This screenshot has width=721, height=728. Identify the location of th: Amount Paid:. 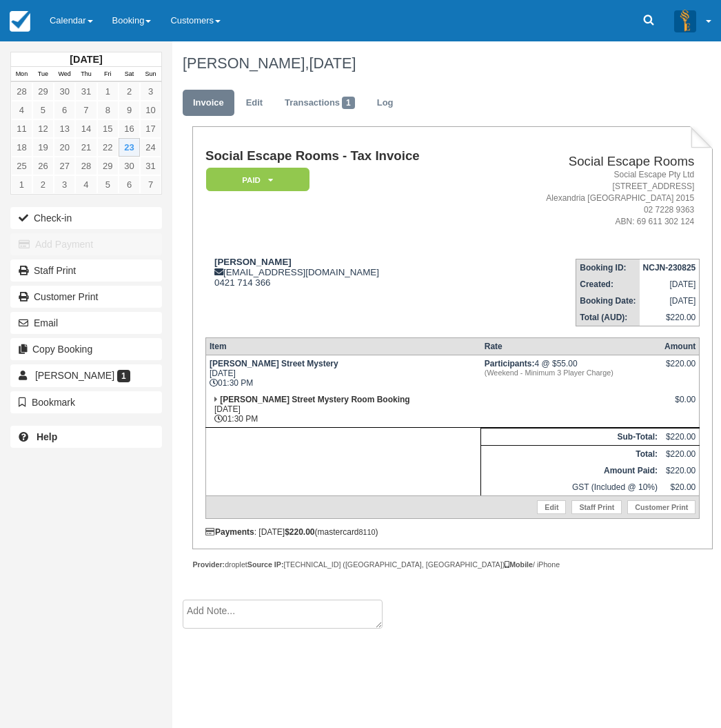
(571, 471).